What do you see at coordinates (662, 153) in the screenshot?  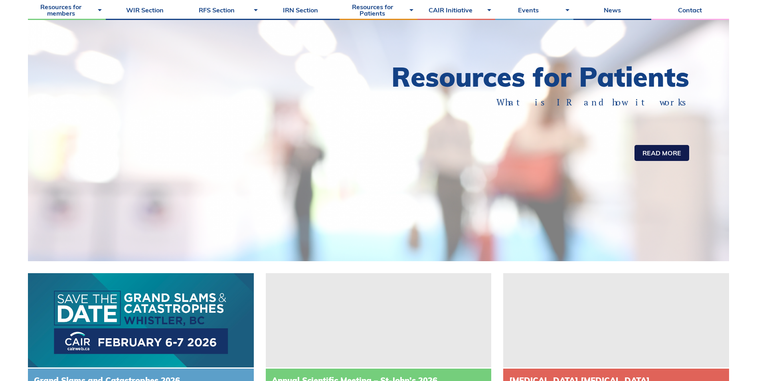 I see `a: Read more` at bounding box center [662, 153].